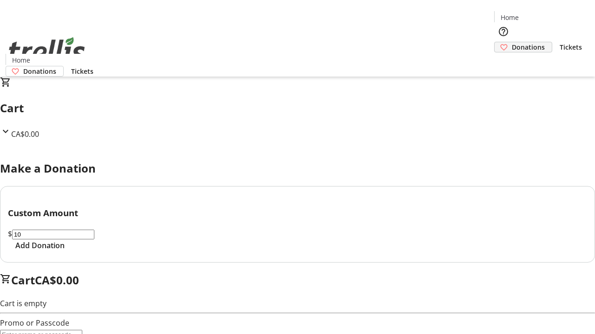  What do you see at coordinates (53, 235) in the screenshot?
I see `input: Donation Amount` at bounding box center [53, 235].